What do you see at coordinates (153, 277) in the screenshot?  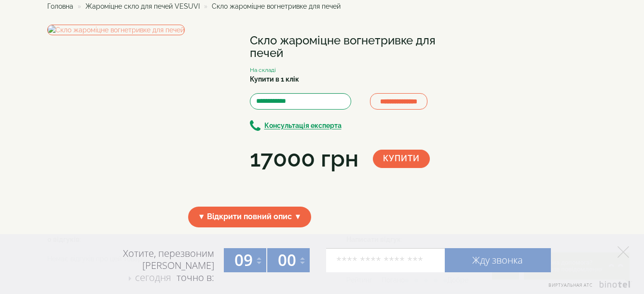 I see `span: сегодня` at bounding box center [153, 277].